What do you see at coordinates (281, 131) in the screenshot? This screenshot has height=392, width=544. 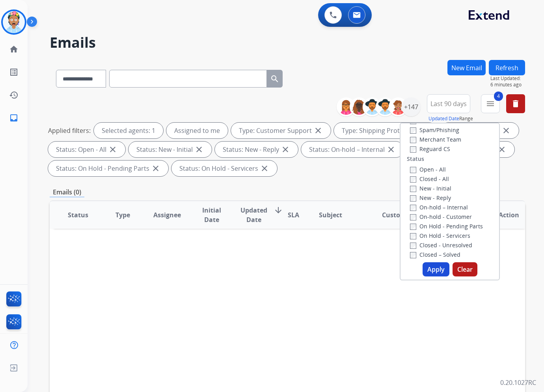 I see `div: Type: Customer Support` at bounding box center [281, 131].